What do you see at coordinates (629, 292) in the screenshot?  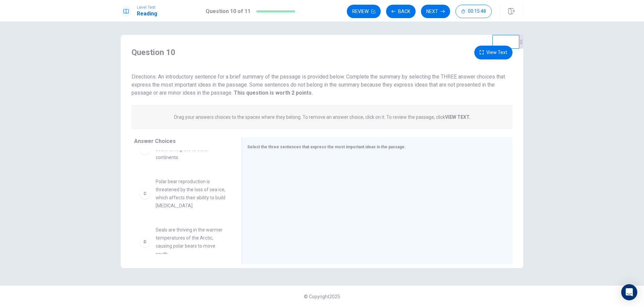 I see `div: Open Intercom Messenger` at bounding box center [629, 292].